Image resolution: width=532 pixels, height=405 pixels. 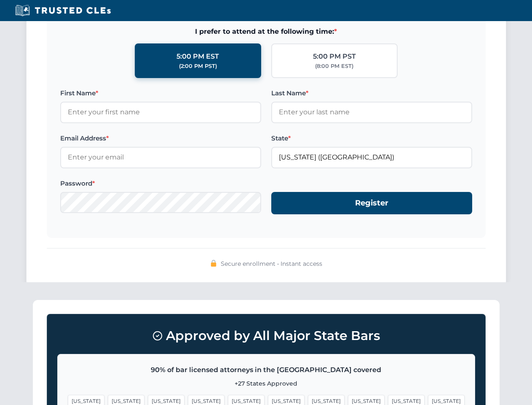 What do you see at coordinates (335, 56) in the screenshot?
I see `div: 5:00 PM PST` at bounding box center [335, 56].